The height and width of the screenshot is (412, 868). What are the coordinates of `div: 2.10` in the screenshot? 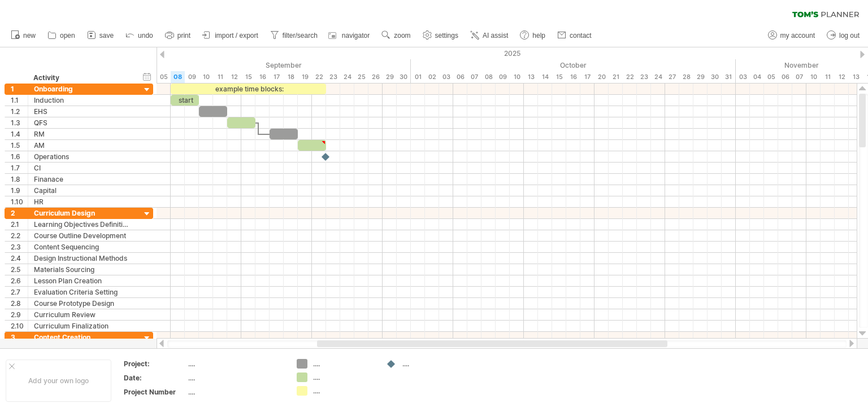 It's located at (19, 326).